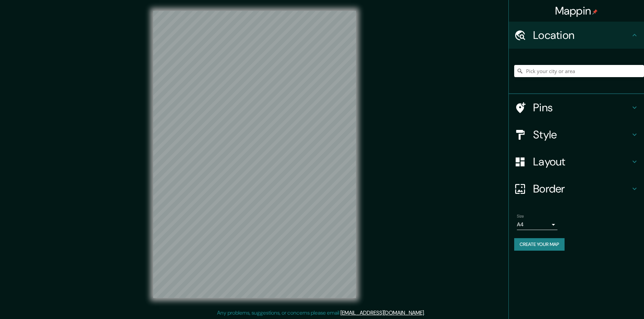  What do you see at coordinates (582, 162) in the screenshot?
I see `h4: Layout` at bounding box center [582, 162].